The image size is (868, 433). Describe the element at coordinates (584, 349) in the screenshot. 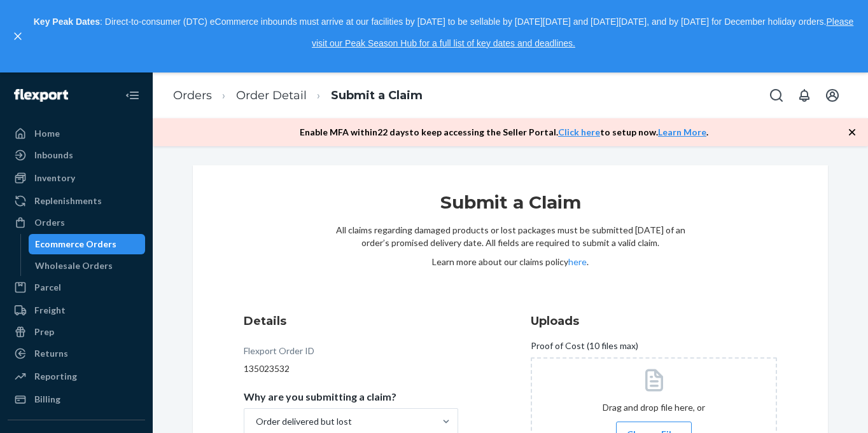

I see `span: Proof of Cost (10 files max)` at that location.